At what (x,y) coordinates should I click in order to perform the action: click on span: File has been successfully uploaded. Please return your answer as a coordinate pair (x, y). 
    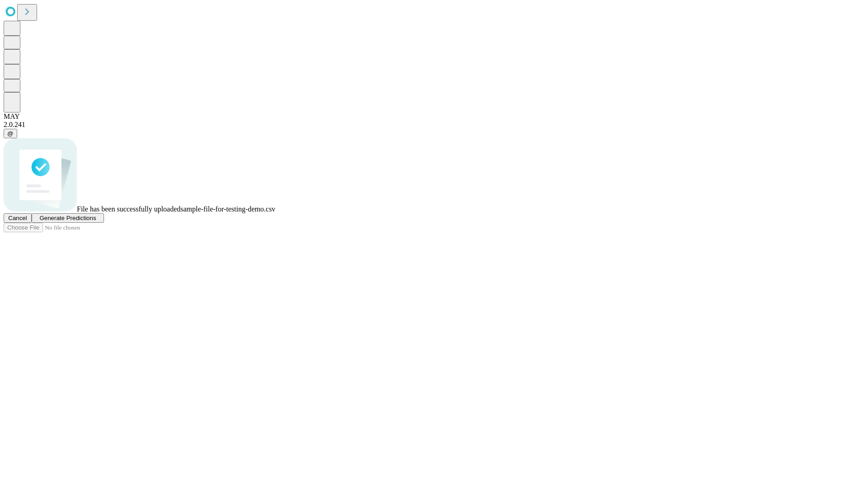
    Looking at the image, I should click on (128, 208).